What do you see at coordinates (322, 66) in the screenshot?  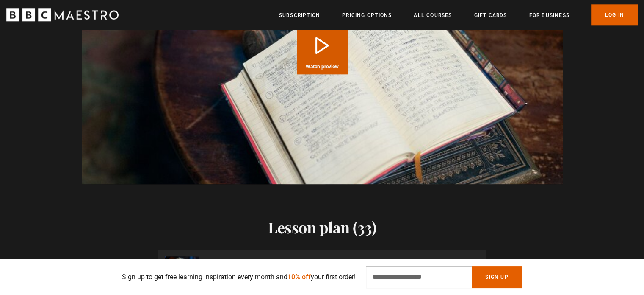 I see `span: Watch preview` at bounding box center [322, 66].